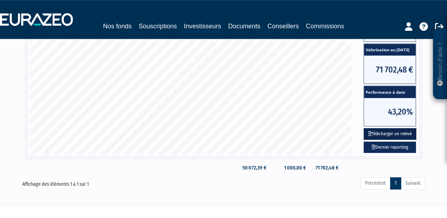 Image resolution: width=447 pixels, height=218 pixels. What do you see at coordinates (389, 133) in the screenshot?
I see `button: Télécharger un relevé` at bounding box center [389, 133].